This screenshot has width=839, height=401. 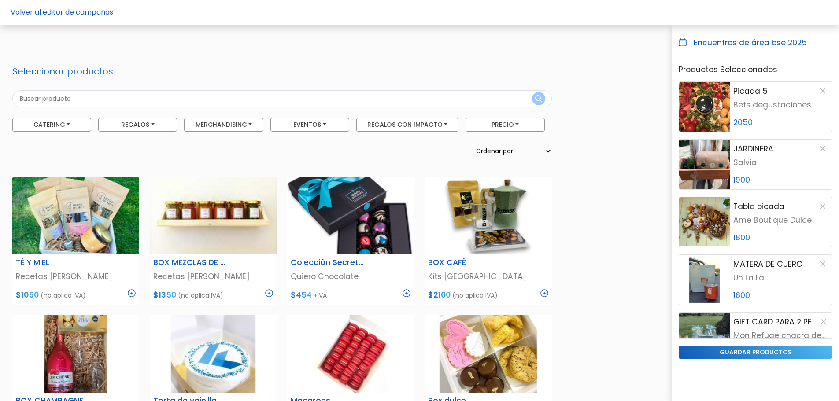 What do you see at coordinates (350, 241) in the screenshot?
I see `a: Colección Secretaria Quiero Chocolate $454 +IVA` at bounding box center [350, 241].